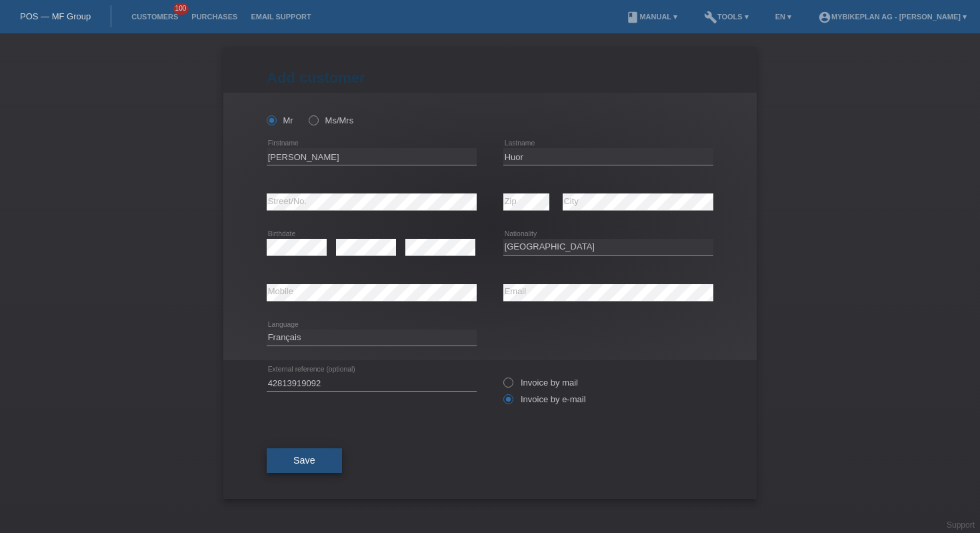  I want to click on label: Mr, so click(280, 120).